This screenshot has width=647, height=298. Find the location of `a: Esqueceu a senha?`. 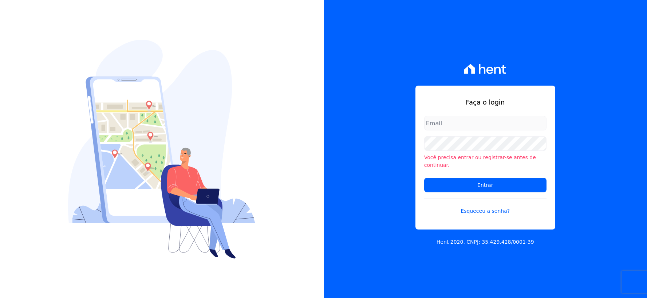

a: Esqueceu a senha? is located at coordinates (485, 206).